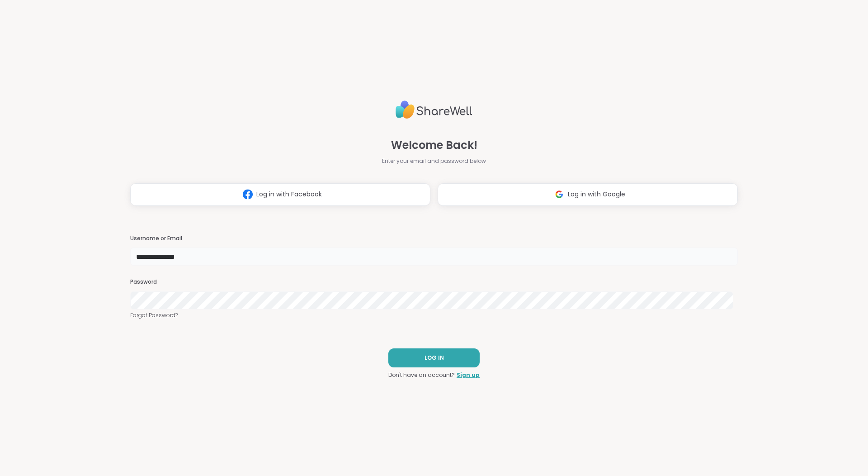 The image size is (868, 476). Describe the element at coordinates (434, 109) in the screenshot. I see `img: ShareWell Logo` at that location.